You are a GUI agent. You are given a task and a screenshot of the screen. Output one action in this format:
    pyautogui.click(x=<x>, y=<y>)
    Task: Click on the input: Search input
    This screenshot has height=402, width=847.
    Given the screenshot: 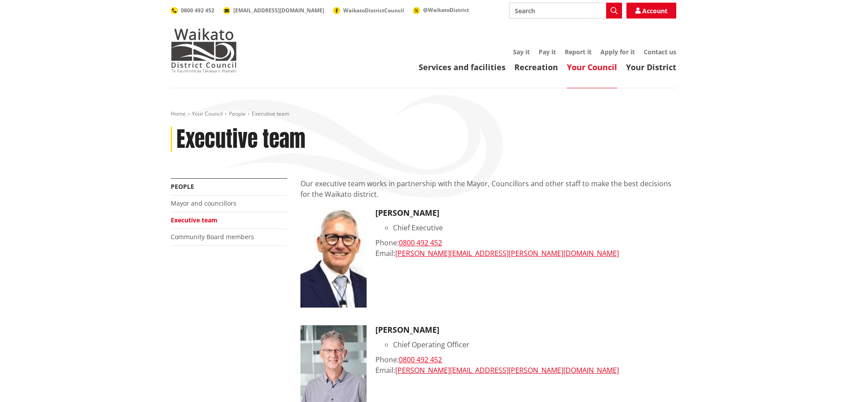 What is the action you would take?
    pyautogui.click(x=565, y=11)
    